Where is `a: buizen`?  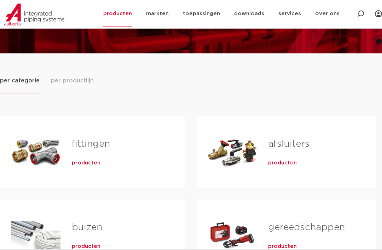
a: buizen is located at coordinates (87, 227).